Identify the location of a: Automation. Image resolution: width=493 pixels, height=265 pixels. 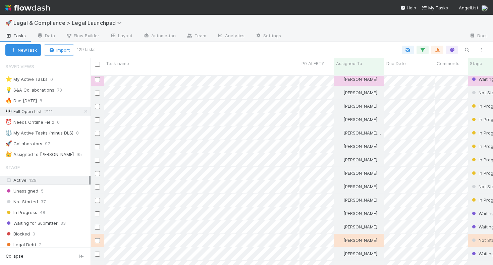
(159, 36).